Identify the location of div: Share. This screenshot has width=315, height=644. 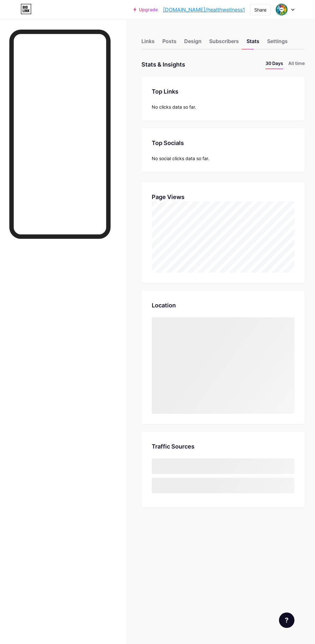
(260, 9).